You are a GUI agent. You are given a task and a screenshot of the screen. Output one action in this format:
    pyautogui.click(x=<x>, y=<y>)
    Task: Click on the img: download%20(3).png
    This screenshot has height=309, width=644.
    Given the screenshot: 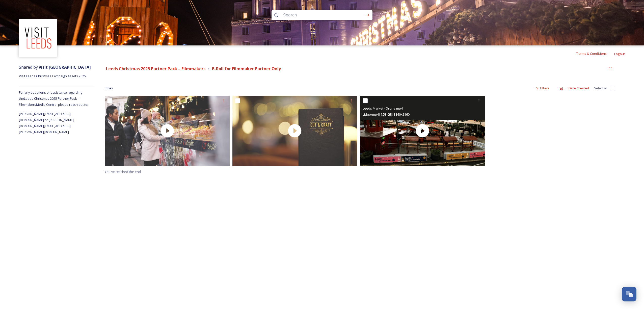 What is the action you would take?
    pyautogui.click(x=38, y=38)
    